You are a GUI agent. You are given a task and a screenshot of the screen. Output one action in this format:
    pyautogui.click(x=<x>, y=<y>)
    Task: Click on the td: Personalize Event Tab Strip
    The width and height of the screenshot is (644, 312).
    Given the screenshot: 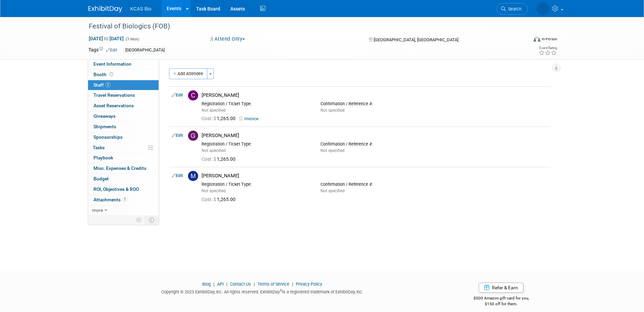 What is the action you would take?
    pyautogui.click(x=139, y=220)
    